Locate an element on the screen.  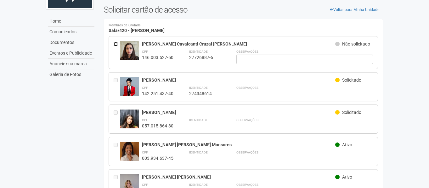
small: Membros da unidade is located at coordinates (243, 25).